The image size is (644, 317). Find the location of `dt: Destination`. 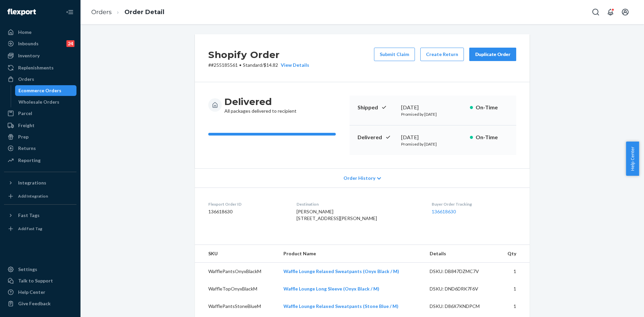

dt: Destination is located at coordinates (359, 204).